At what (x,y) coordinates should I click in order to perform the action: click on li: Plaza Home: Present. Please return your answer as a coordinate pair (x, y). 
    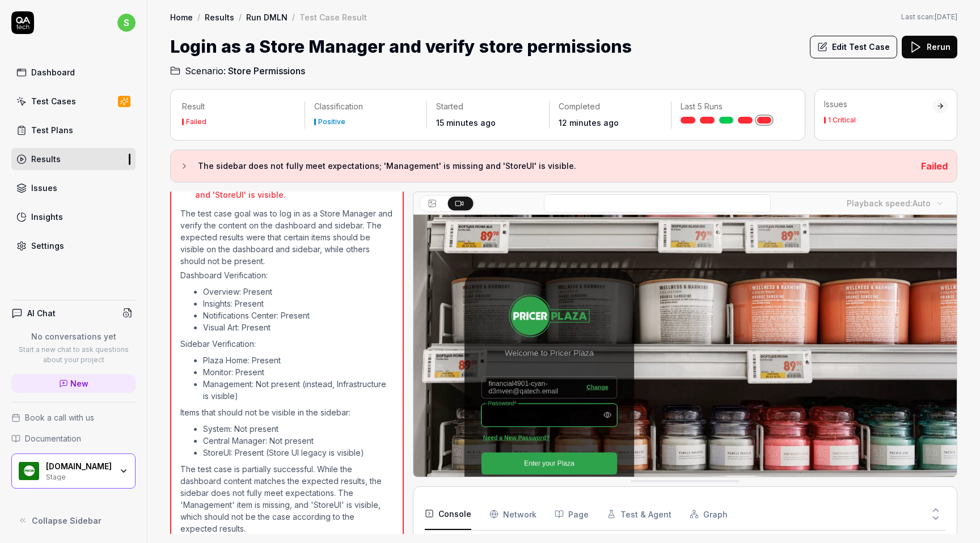
    Looking at the image, I should click on (298, 360).